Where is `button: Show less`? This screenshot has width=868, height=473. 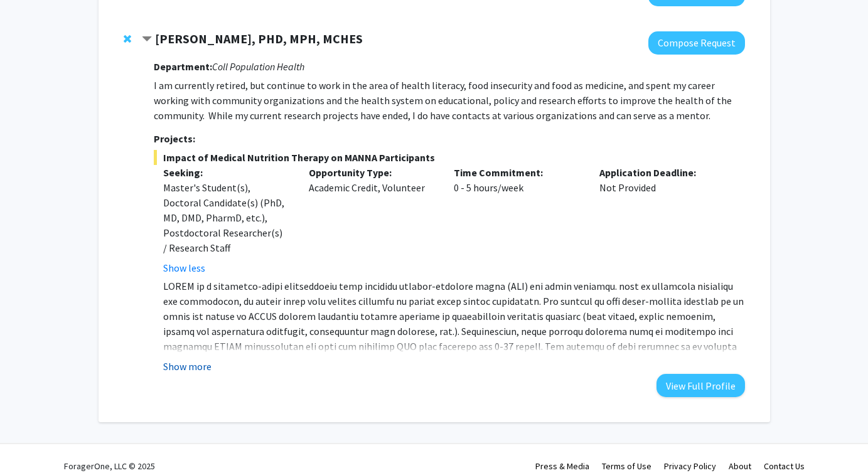
button: Show less is located at coordinates (184, 268).